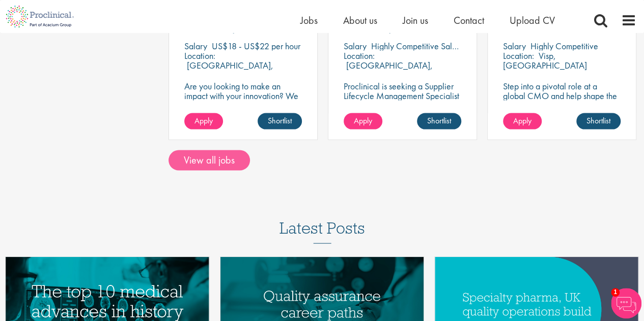 This screenshot has height=321, width=644. I want to click on img: Chatbot, so click(626, 304).